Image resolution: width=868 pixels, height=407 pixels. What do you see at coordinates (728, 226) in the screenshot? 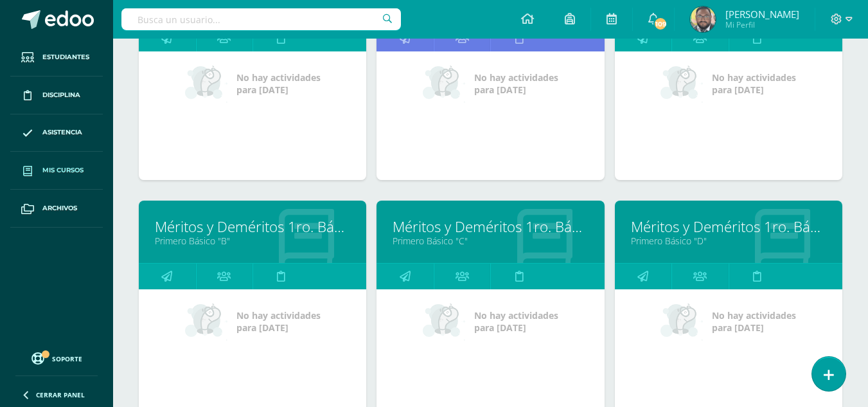
I see `a: Méritos y Deméritos 1ro. Básico "D"` at bounding box center [728, 226].